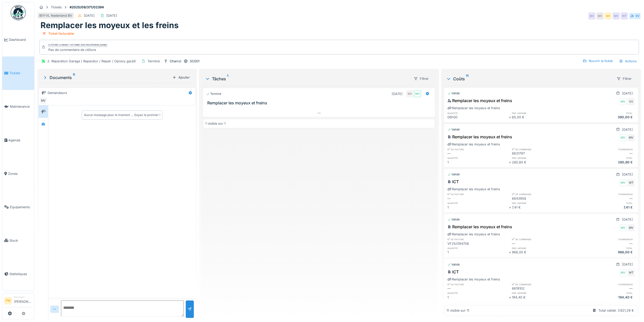  What do you see at coordinates (228, 79) in the screenshot?
I see `sup: 1` at bounding box center [228, 79].